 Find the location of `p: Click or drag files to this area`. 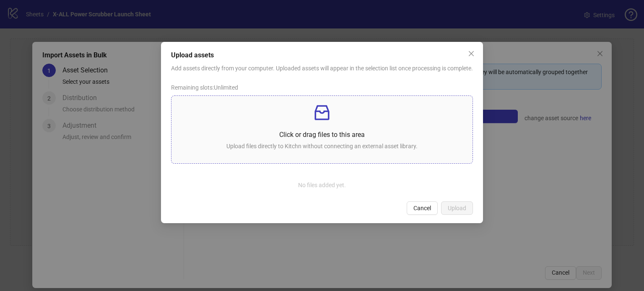

p: Click or drag files to this area is located at coordinates (322, 135).